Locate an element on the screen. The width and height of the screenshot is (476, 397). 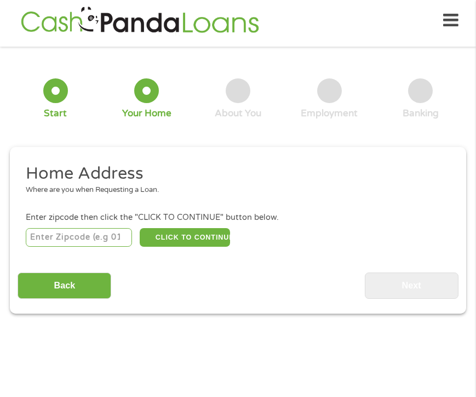
div: Where are you when Requesting a Loan. is located at coordinates (234, 190).